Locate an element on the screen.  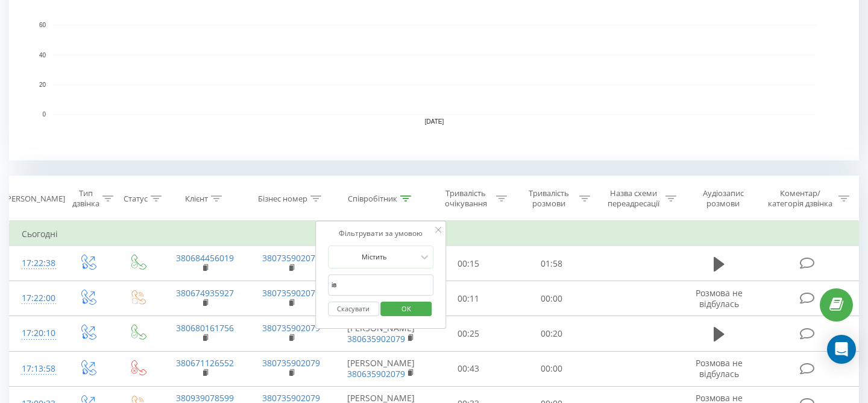
div: Клієнт is located at coordinates (196, 199).